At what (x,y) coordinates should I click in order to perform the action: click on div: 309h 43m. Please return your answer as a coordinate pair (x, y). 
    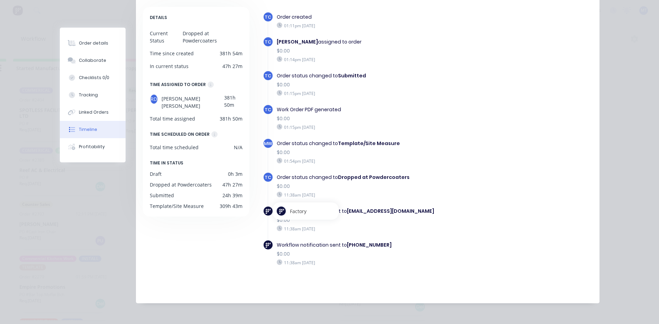
    Looking at the image, I should click on (231, 206).